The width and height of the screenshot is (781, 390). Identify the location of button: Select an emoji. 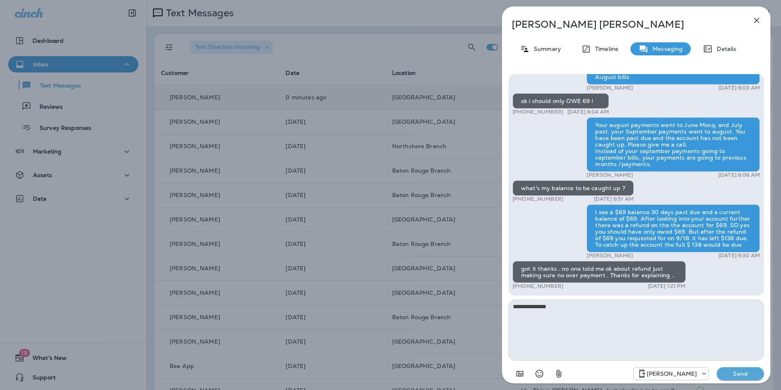
(540, 374).